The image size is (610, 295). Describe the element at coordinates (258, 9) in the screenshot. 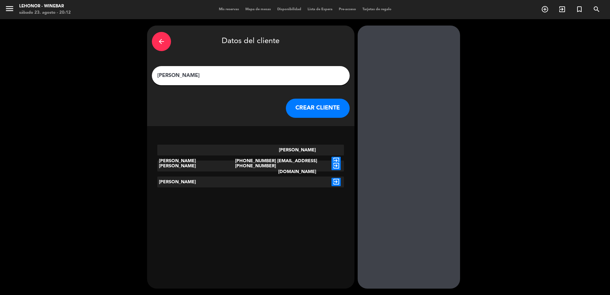

I see `span: Mapa de mesas` at that location.